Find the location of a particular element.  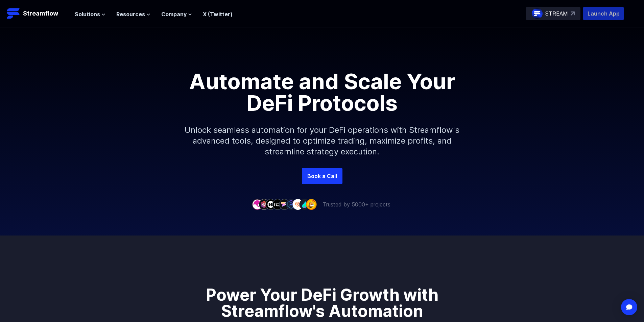

div: Open Intercom Messenger is located at coordinates (629, 307).